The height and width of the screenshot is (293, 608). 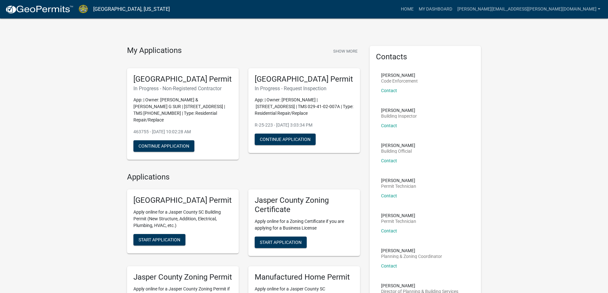 I want to click on h4: My Applications, so click(x=154, y=51).